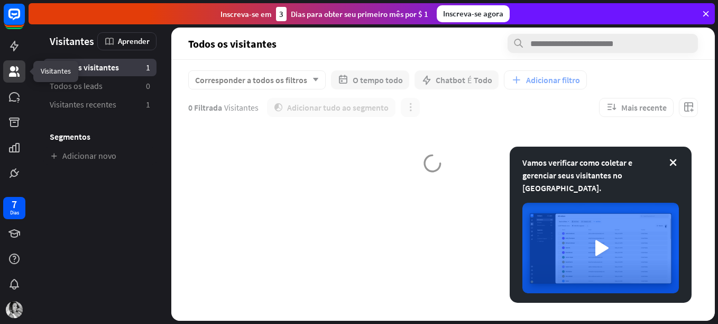  I want to click on font: Adicionar novo, so click(89, 155).